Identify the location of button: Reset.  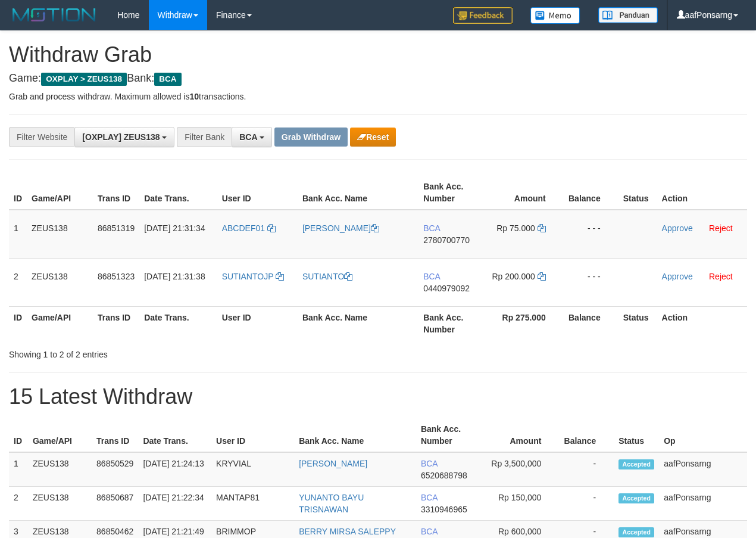
(373, 137).